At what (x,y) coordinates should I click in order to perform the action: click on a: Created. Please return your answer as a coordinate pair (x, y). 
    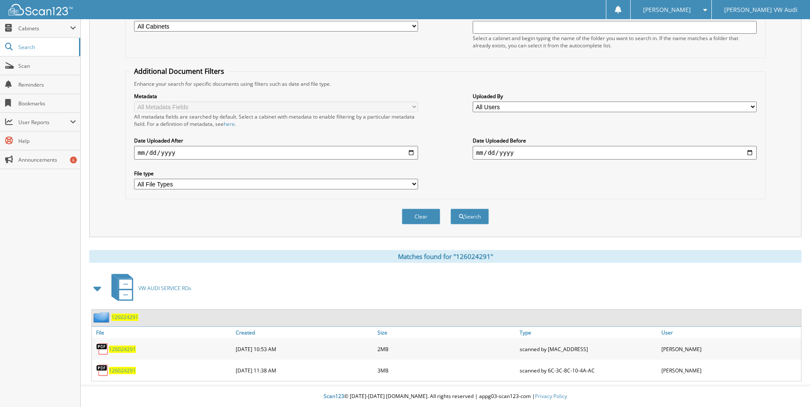
    Looking at the image, I should click on (304, 332).